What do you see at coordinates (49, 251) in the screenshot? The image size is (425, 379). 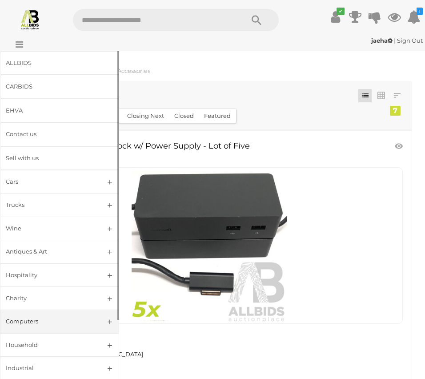 I see `div: Antiques & Art` at bounding box center [49, 251].